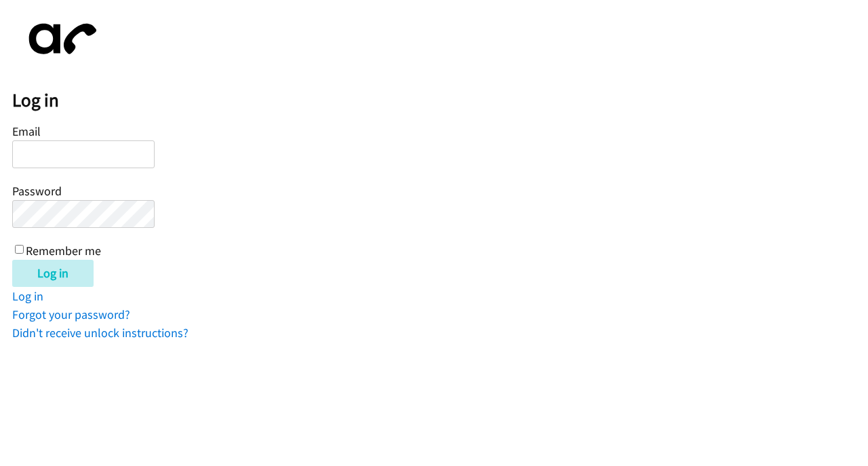 Image resolution: width=868 pixels, height=466 pixels. Describe the element at coordinates (27, 131) in the screenshot. I see `label: Email` at that location.